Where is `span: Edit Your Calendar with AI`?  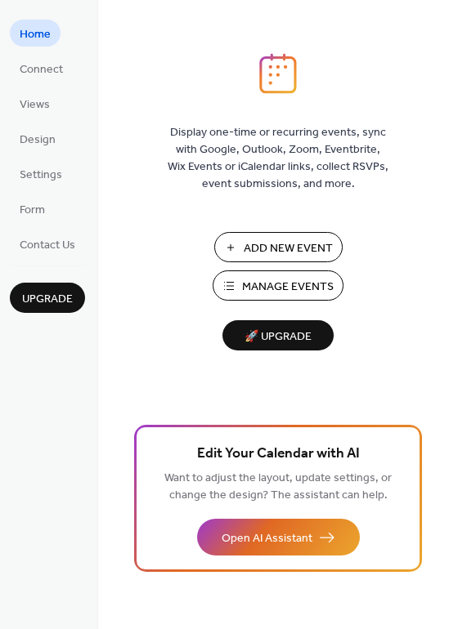
span: Edit Your Calendar with AI is located at coordinates (278, 454).